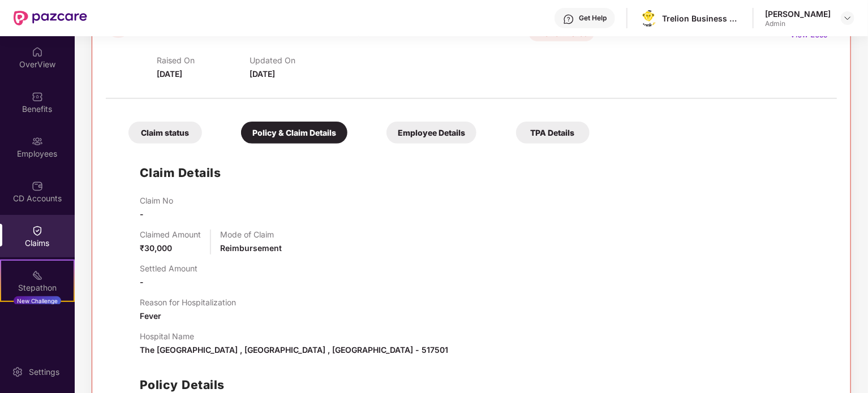  I want to click on div: New Challenge, so click(37, 301).